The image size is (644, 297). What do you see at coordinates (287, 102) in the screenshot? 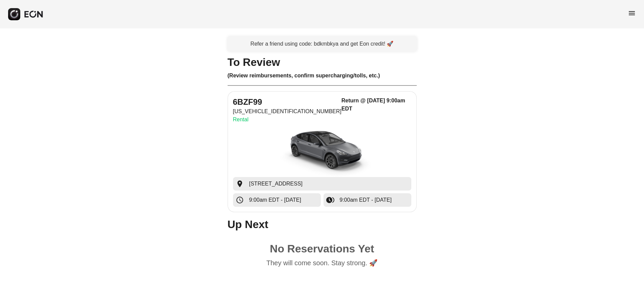
I see `h2: 6BZF99` at bounding box center [287, 102].